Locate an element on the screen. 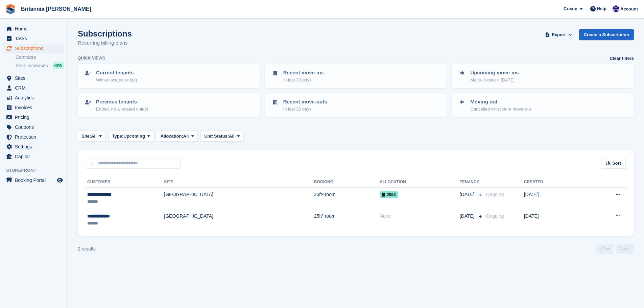 The width and height of the screenshot is (644, 308). p: Moving out is located at coordinates (500, 102).